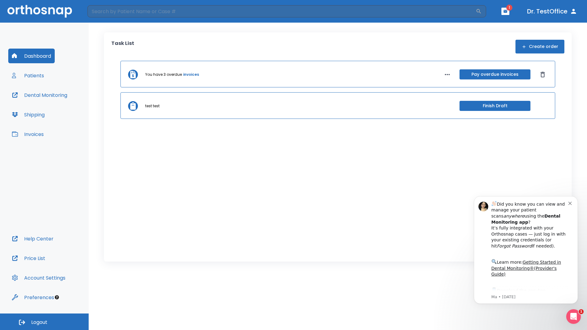 Image resolution: width=587 pixels, height=330 pixels. What do you see at coordinates (59, 84) in the screenshot?
I see `a: (Provider's Guide)` at bounding box center [59, 84].